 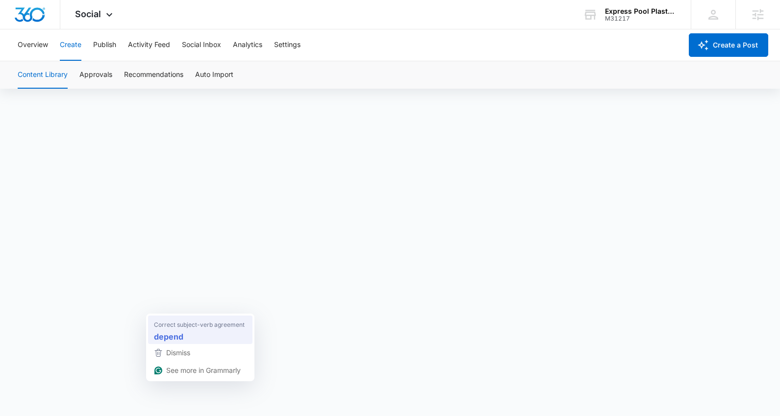 I want to click on button: Social Inbox, so click(x=201, y=45).